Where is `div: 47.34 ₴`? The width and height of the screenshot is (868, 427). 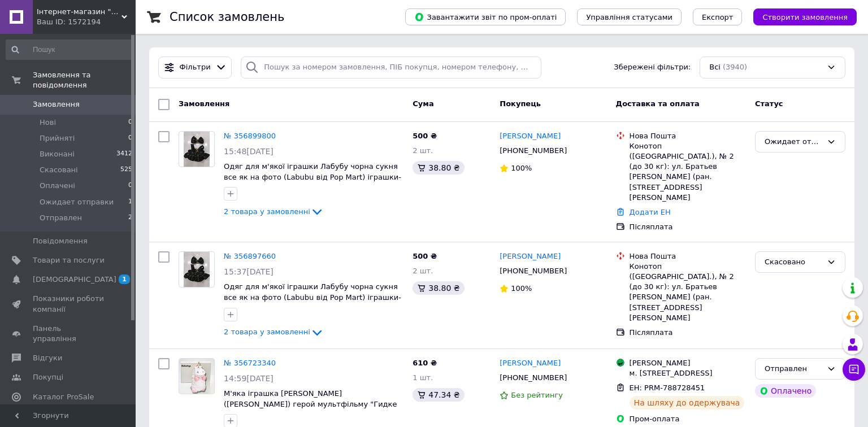
div: 47.34 ₴ is located at coordinates (438, 395).